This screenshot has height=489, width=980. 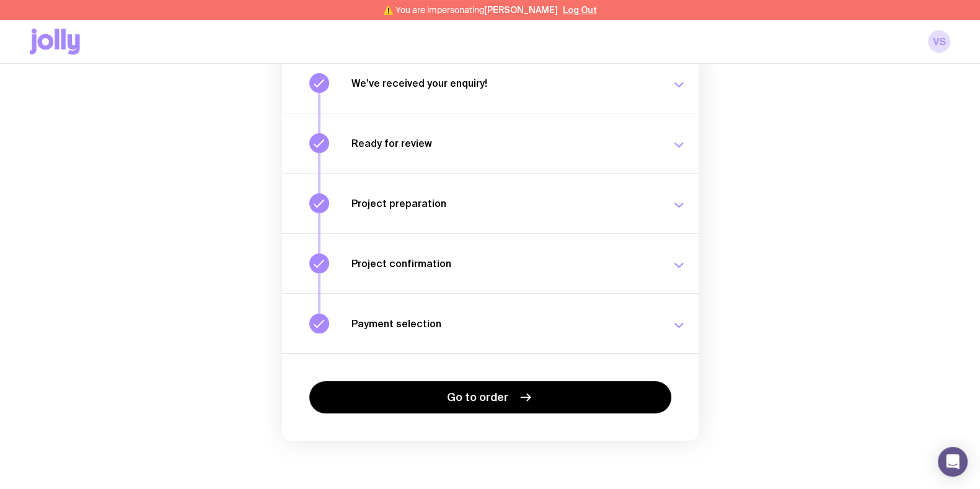 What do you see at coordinates (504, 83) in the screenshot?
I see `h3: We’ve received your enquiry!` at bounding box center [504, 83].